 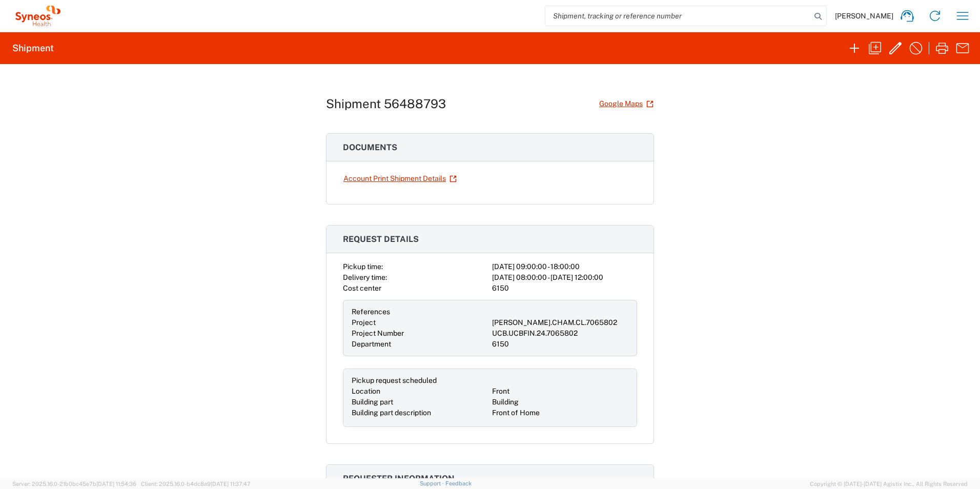 I want to click on input: Shipment, tracking or reference number, so click(x=679, y=16).